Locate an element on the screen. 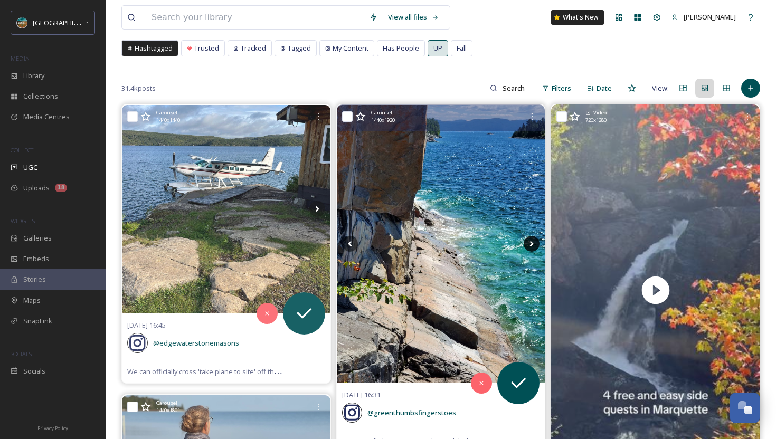 Image resolution: width=776 pixels, height=439 pixels. span: Has People is located at coordinates (401, 48).